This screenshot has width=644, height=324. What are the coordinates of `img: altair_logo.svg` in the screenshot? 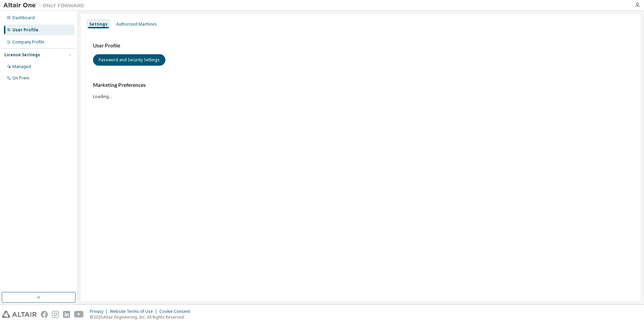 It's located at (19, 314).